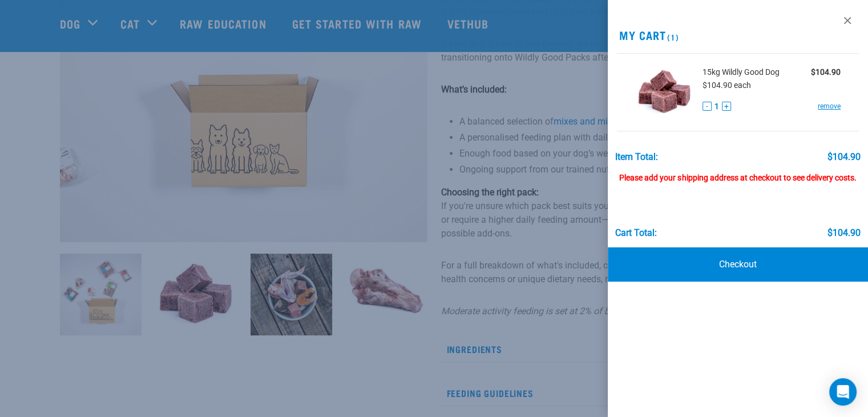  Describe the element at coordinates (727, 85) in the screenshot. I see `span: $104.90 each` at that location.